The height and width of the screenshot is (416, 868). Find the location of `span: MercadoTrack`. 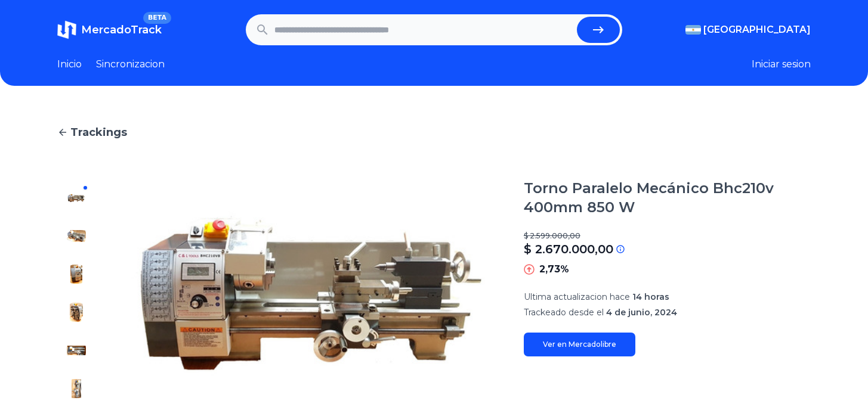

span: MercadoTrack is located at coordinates (121, 30).